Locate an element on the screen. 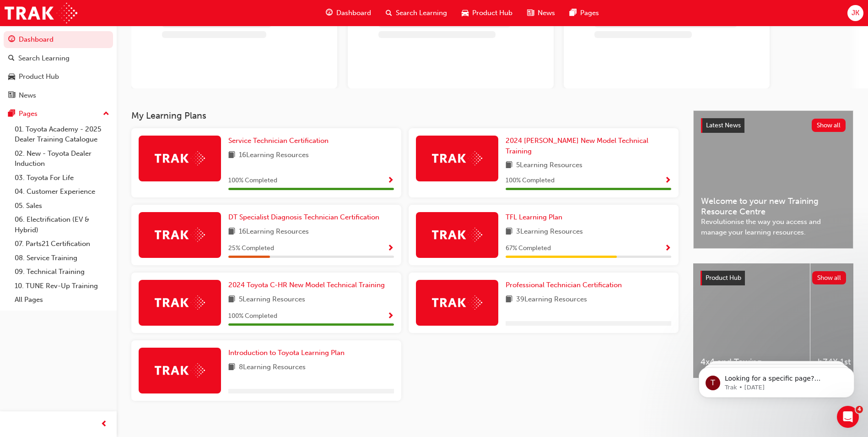  a: 03. Toyota For Life is located at coordinates (62, 177).